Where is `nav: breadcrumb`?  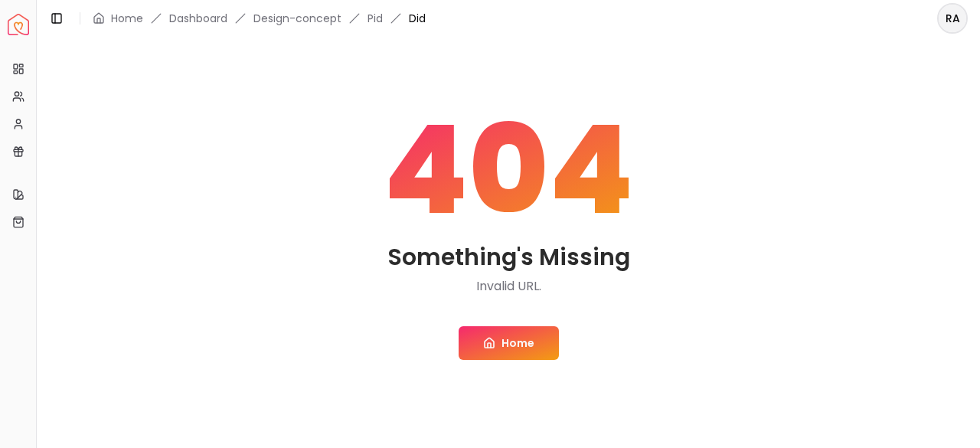 nav: breadcrumb is located at coordinates (259, 19).